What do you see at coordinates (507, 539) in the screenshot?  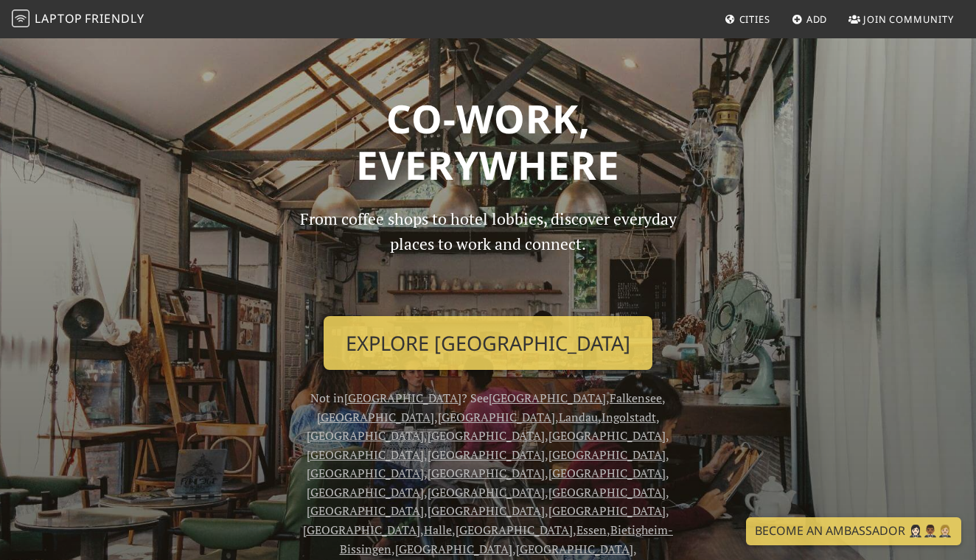 I see `a: Bietigheim-Bissingen` at bounding box center [507, 539].